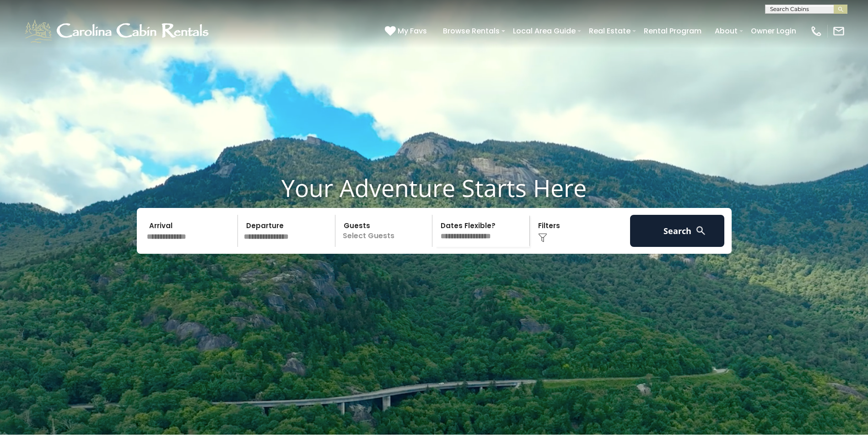 Image resolution: width=868 pixels, height=437 pixels. I want to click on a: Rental Program, so click(672, 31).